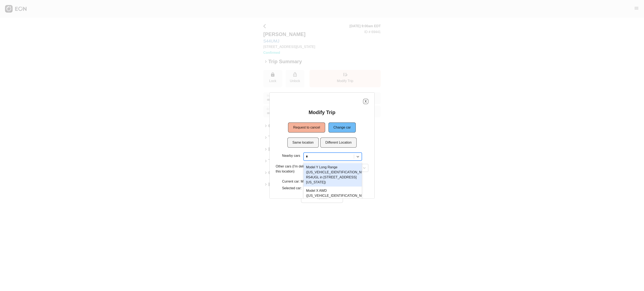 The image size is (644, 291). What do you see at coordinates (322, 112) in the screenshot?
I see `h2: Modify Trip` at bounding box center [322, 112].